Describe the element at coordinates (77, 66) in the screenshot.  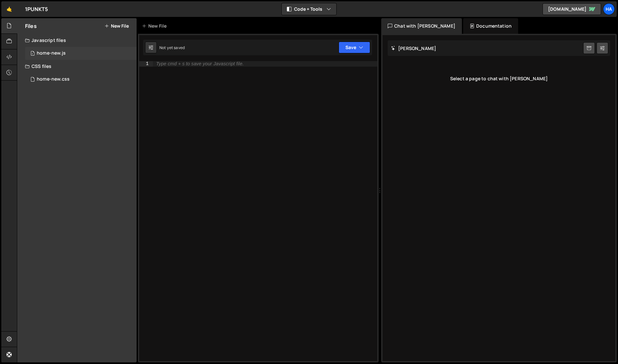
I see `div: CSS files` at that location.